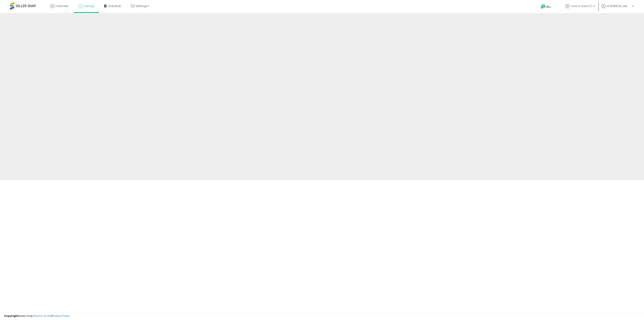 This screenshot has height=320, width=644. What do you see at coordinates (548, 7) in the screenshot?
I see `span: Help` at bounding box center [548, 7].